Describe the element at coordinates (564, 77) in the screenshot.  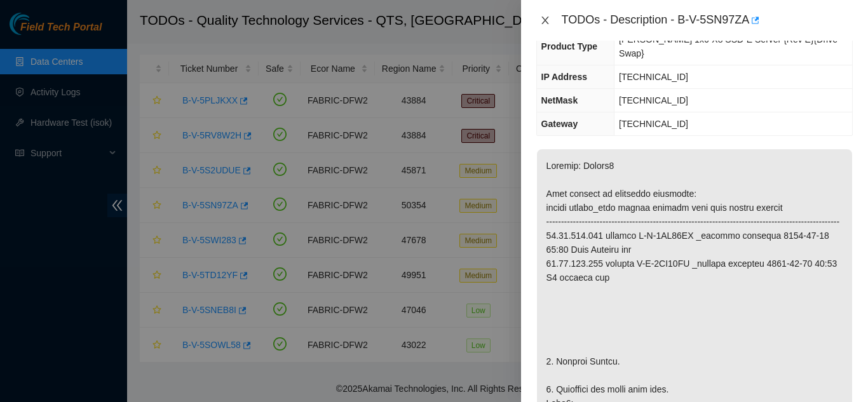
I see `span: IP Address` at that location.